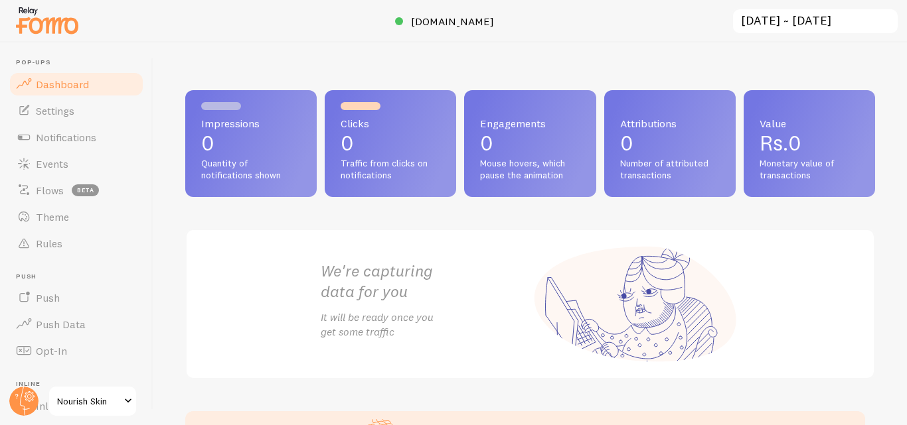 This screenshot has height=425, width=907. What do you see at coordinates (52, 217) in the screenshot?
I see `span: Theme` at bounding box center [52, 217].